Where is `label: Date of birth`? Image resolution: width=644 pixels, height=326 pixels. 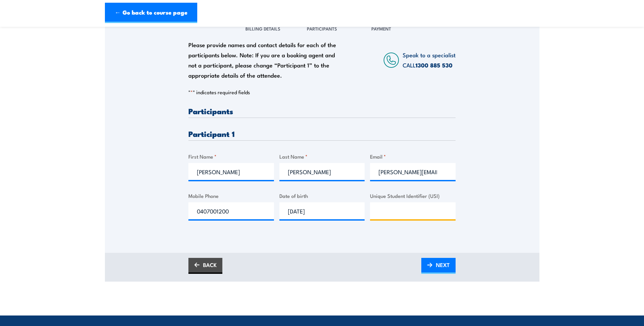 label: Date of birth is located at coordinates (322, 196).